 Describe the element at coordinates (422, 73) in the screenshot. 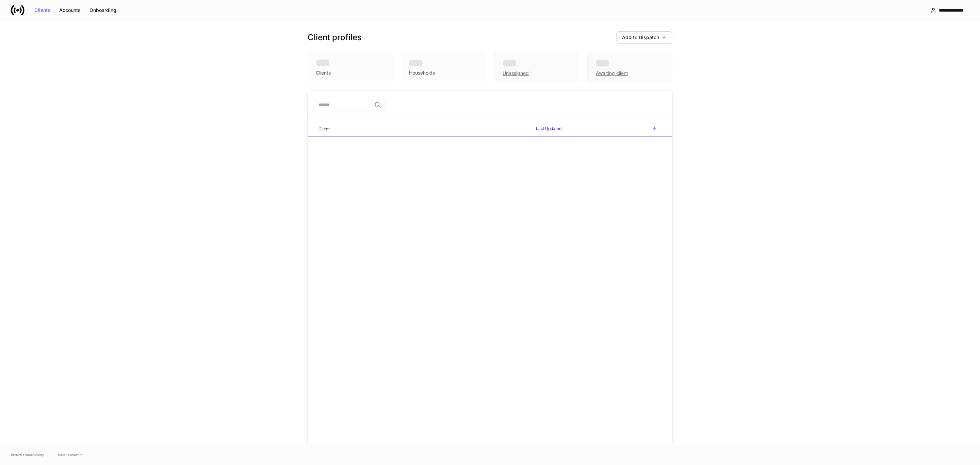

I see `div: Households` at that location.